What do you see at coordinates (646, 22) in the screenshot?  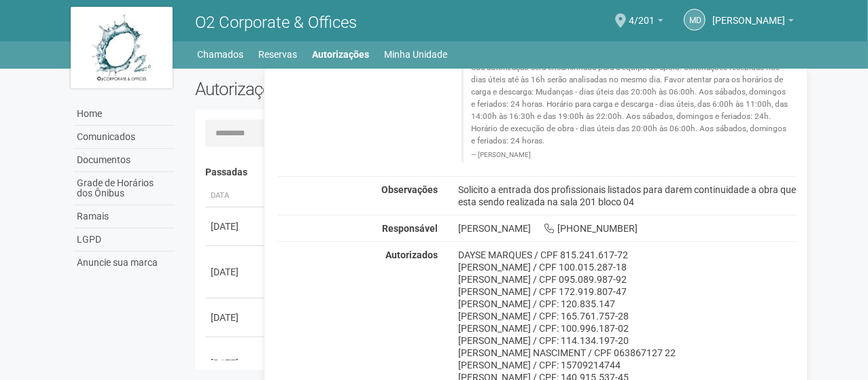 I see `a: 4/201` at bounding box center [646, 22].